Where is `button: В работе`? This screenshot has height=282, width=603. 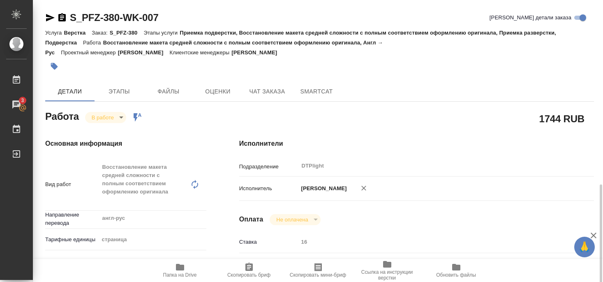
button: В работе is located at coordinates (103, 117).